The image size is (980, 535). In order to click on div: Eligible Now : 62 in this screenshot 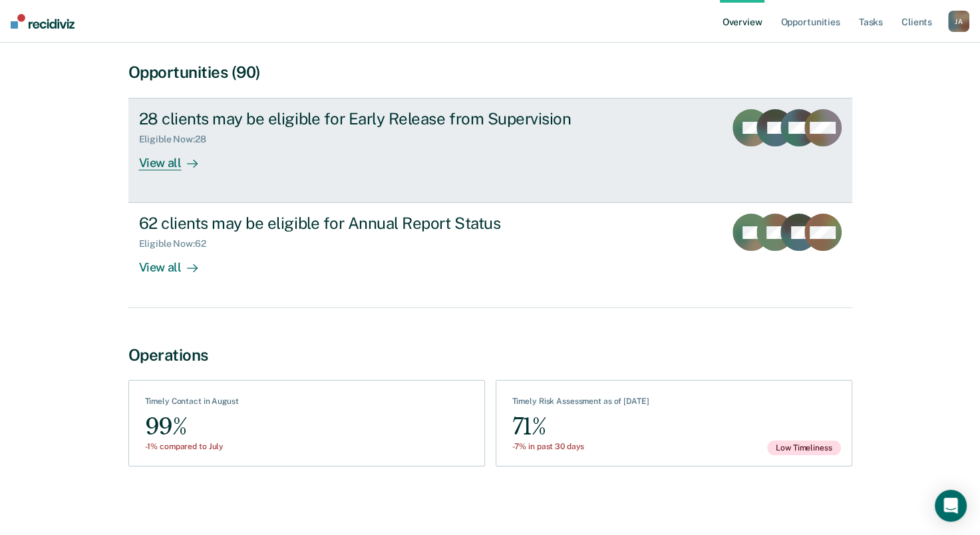, I will do `click(178, 243)`.